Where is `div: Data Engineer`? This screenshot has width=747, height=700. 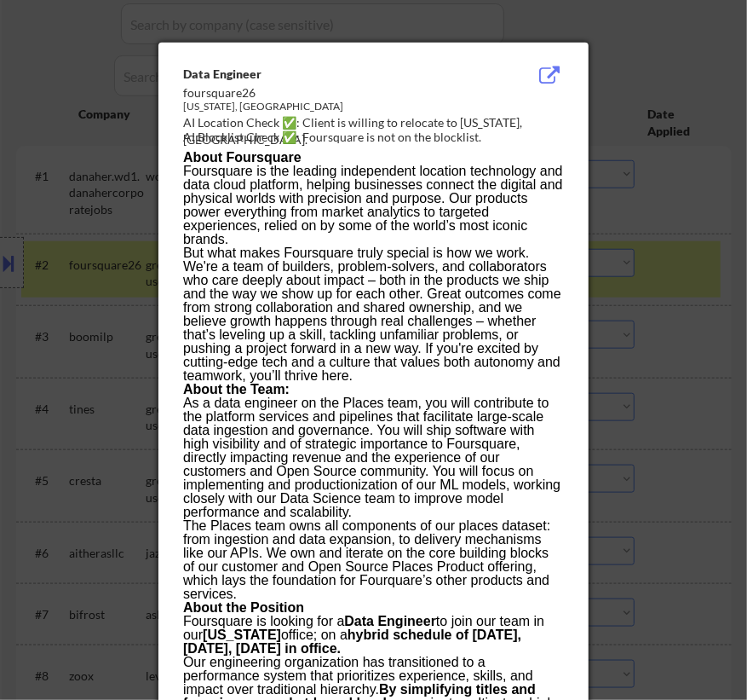 div: Data Engineer is located at coordinates (331, 74).